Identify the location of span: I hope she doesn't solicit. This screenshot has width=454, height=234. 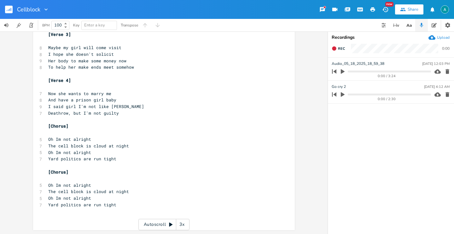
(81, 54).